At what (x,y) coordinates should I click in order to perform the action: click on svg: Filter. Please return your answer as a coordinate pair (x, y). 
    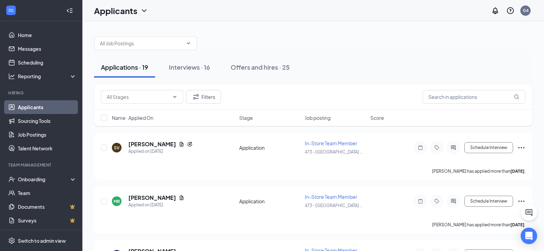
    Looking at the image, I should click on (196, 97).